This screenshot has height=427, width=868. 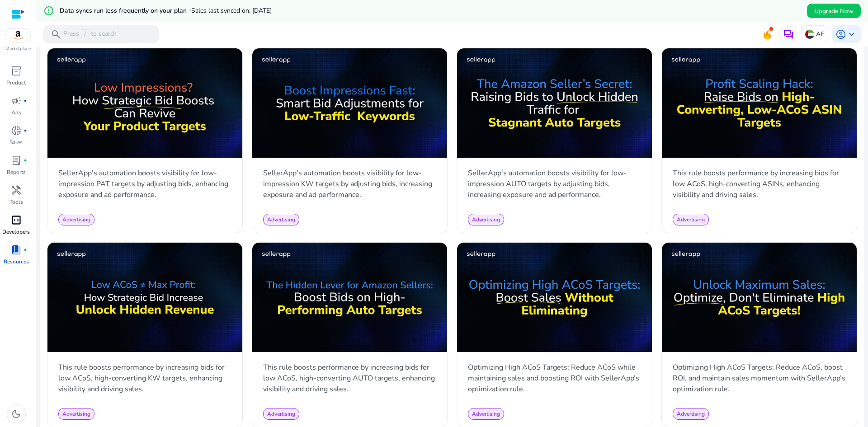 What do you see at coordinates (554, 378) in the screenshot?
I see `p: Optimizing High ACoS Targets: Reduce ACoS while maintaining sales and boosting ROI with SellerApp...` at bounding box center [554, 378].